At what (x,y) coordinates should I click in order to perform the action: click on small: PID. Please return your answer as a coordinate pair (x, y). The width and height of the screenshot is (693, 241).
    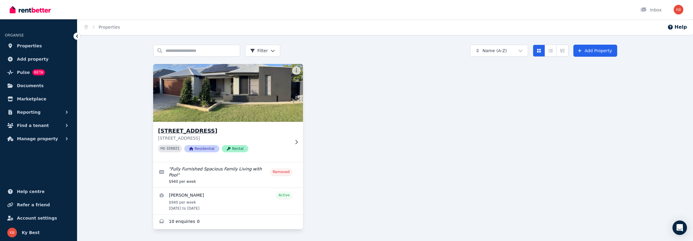
    Looking at the image, I should click on (163, 149).